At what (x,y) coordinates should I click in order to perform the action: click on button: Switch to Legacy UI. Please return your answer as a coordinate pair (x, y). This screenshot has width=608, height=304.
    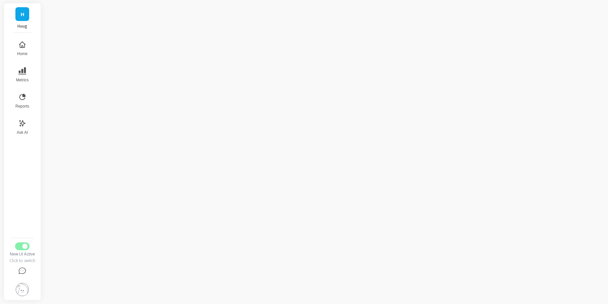
    Looking at the image, I should click on (22, 246).